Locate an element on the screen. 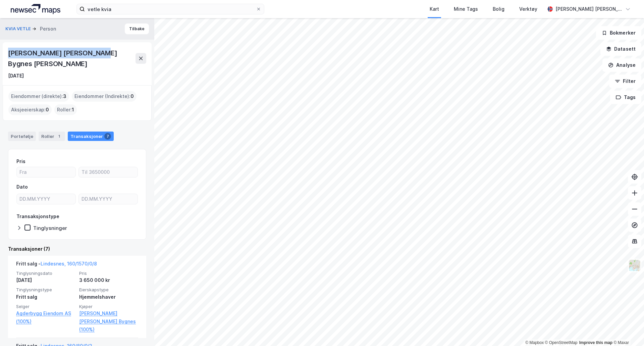  button: Filter is located at coordinates (625, 81).